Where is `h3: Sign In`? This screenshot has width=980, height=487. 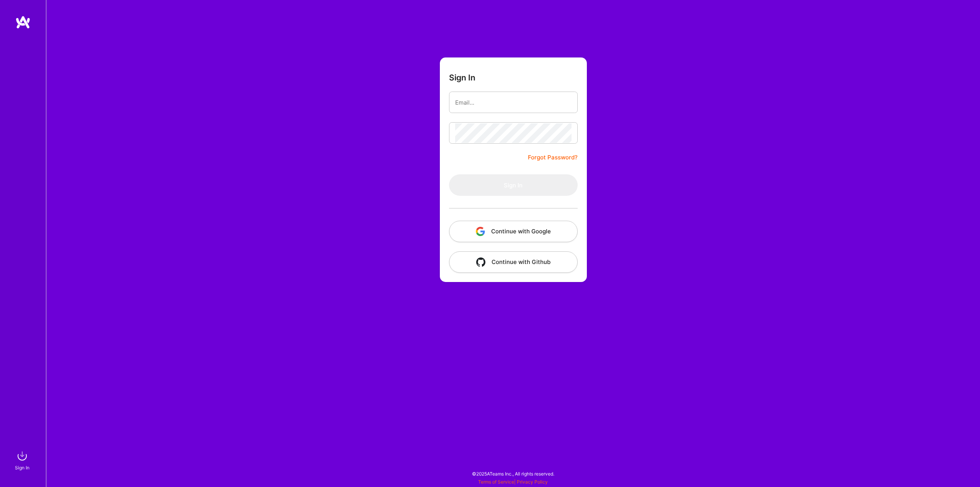 h3: Sign In is located at coordinates (462, 77).